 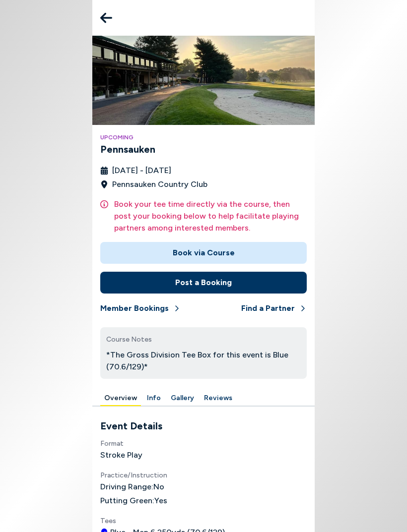 What do you see at coordinates (111, 443) in the screenshot?
I see `span: Format` at bounding box center [111, 443].